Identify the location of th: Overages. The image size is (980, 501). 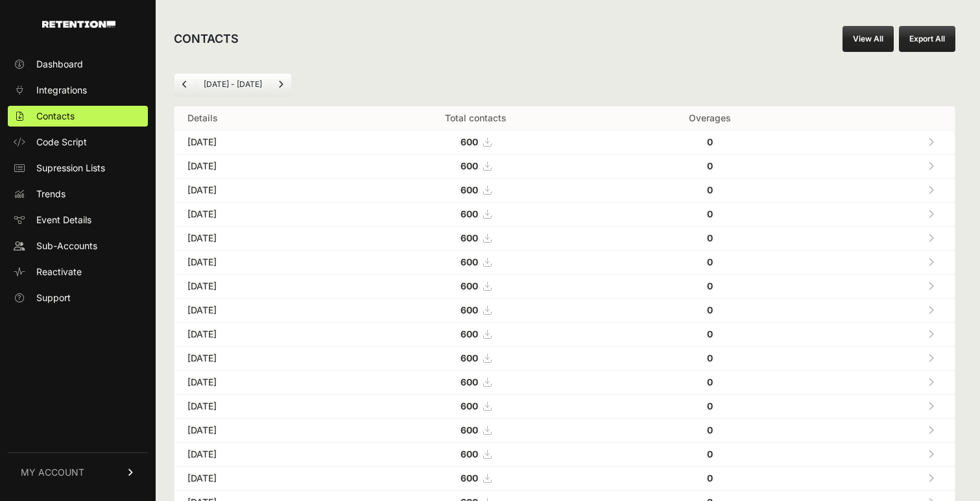
(710, 118).